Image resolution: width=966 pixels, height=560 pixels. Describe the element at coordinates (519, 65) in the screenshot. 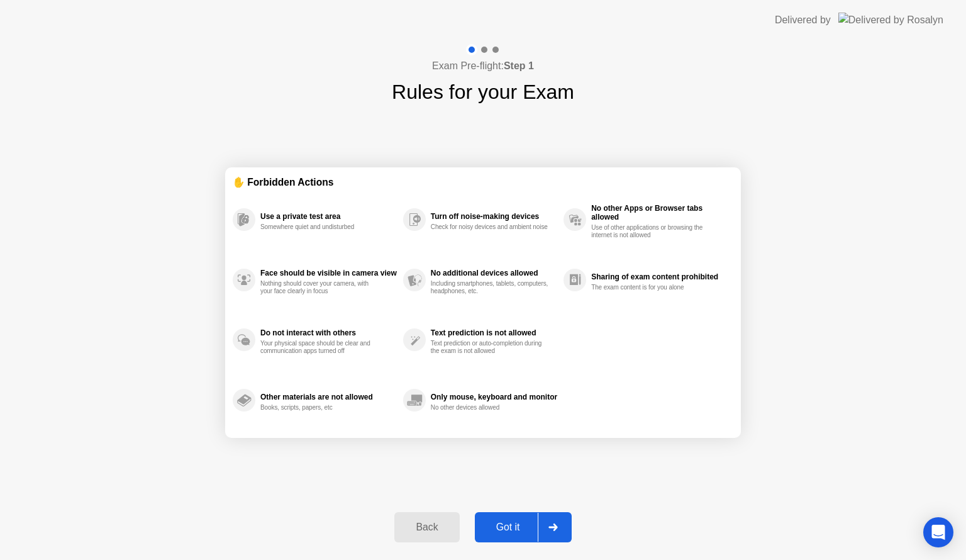

I see `b: Step 1` at that location.